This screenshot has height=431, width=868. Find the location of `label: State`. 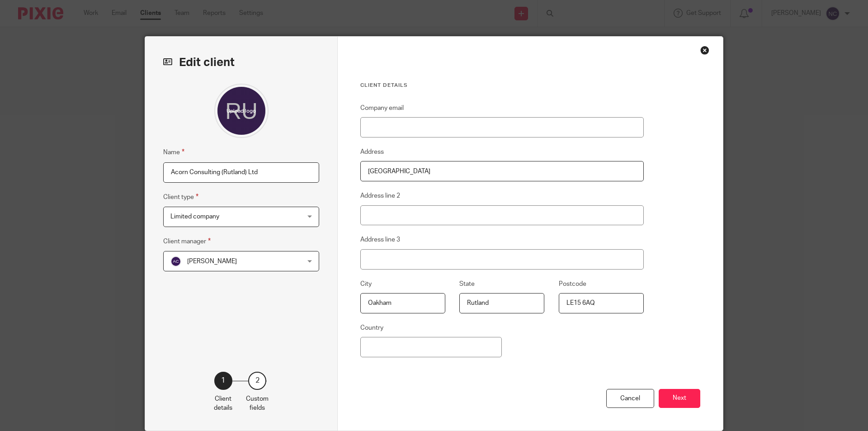

label: State is located at coordinates (467, 284).